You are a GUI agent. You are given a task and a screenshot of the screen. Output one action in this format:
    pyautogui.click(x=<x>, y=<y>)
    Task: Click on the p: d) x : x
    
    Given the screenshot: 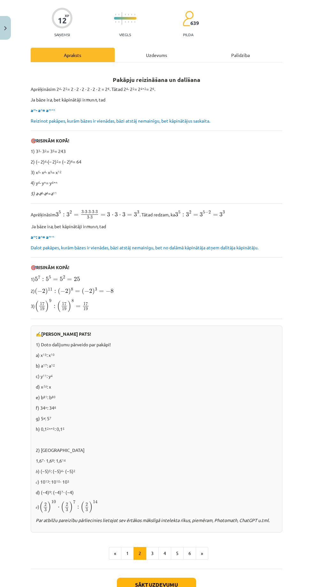 What is the action you would take?
    pyautogui.click(x=157, y=386)
    